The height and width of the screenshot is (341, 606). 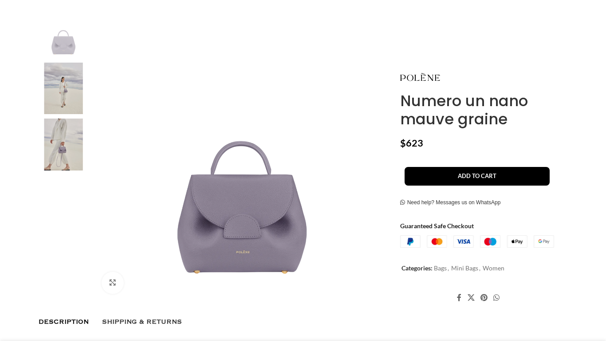 What do you see at coordinates (464, 267) in the screenshot?
I see `a: Mini Bags` at bounding box center [464, 267].